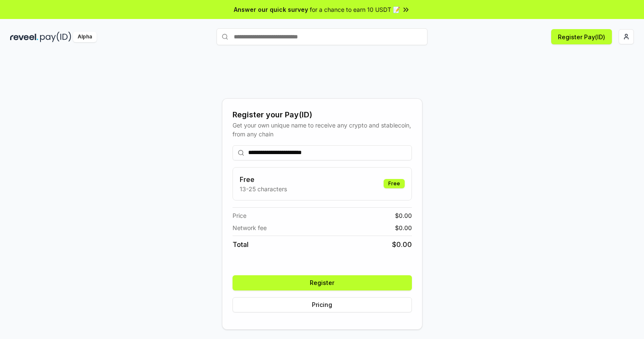 This screenshot has width=644, height=339. I want to click on img: reveel_dark, so click(24, 37).